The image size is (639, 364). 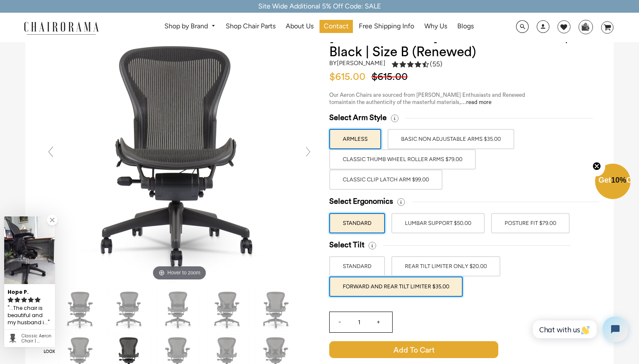 What do you see at coordinates (387, 26) in the screenshot?
I see `a: Free Shipping Info` at bounding box center [387, 26].